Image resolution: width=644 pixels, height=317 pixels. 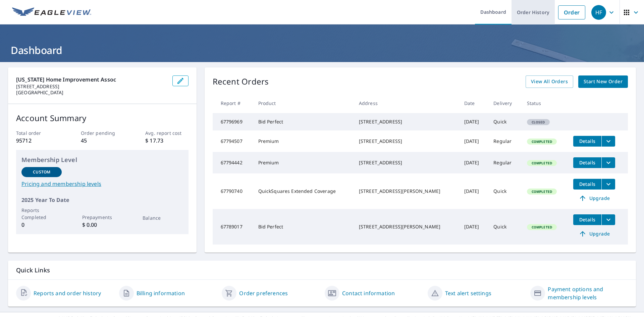 What do you see at coordinates (263, 293) in the screenshot?
I see `a: Order preferences` at bounding box center [263, 293].